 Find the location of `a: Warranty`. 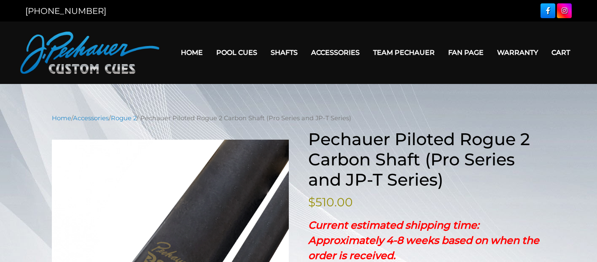

a: Warranty is located at coordinates (517, 52).